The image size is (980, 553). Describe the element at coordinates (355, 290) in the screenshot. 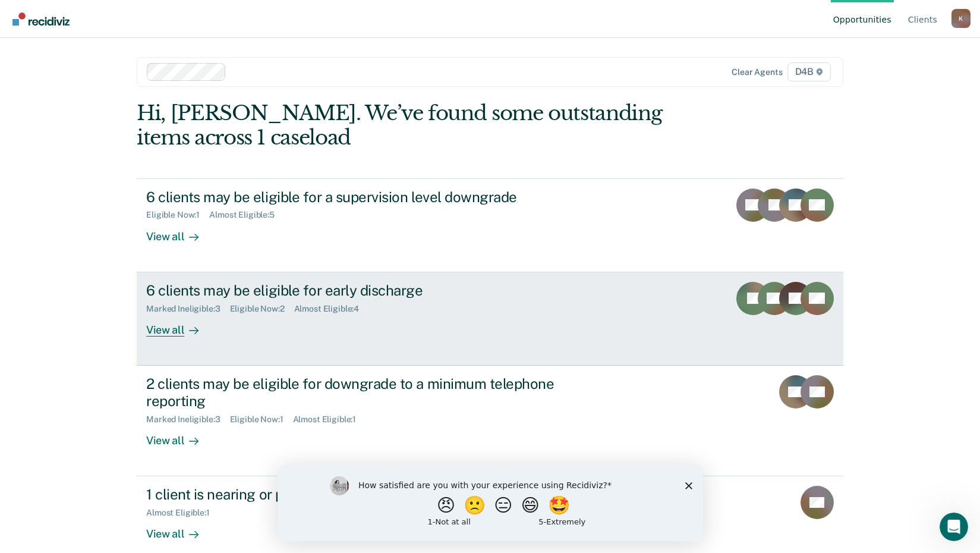

I see `div: 6 clients may be eligible for early discharge` at that location.